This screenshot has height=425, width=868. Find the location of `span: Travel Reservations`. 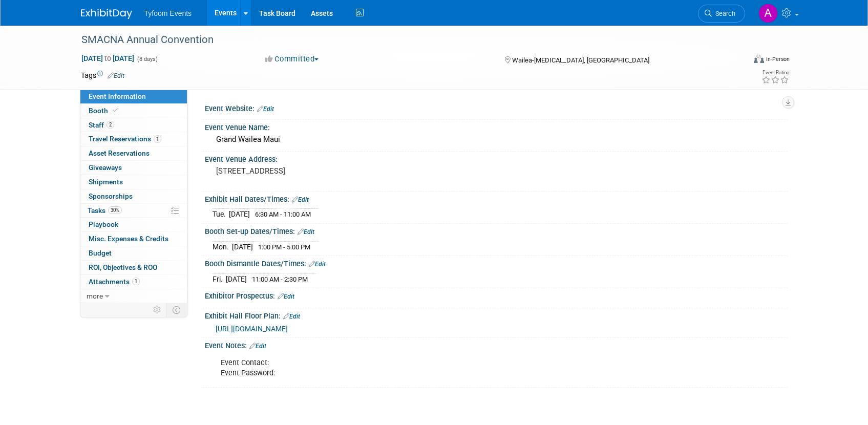

span: Travel Reservations is located at coordinates (125, 138).